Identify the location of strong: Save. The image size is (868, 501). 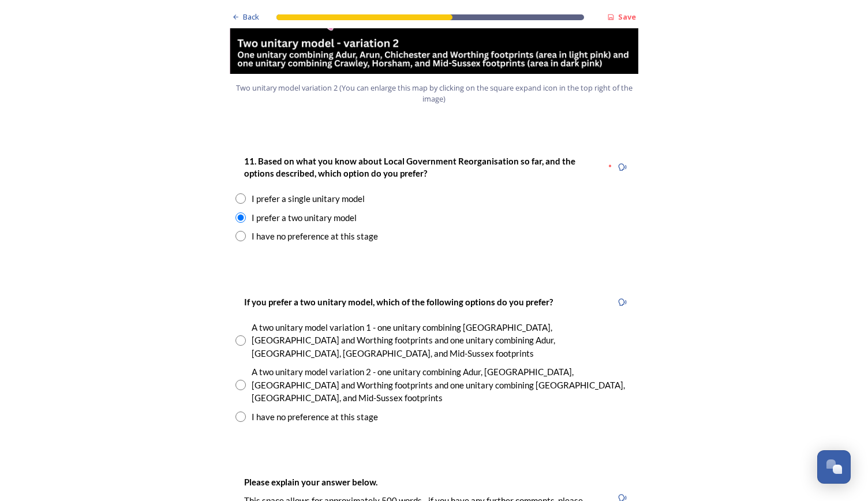
(627, 17).